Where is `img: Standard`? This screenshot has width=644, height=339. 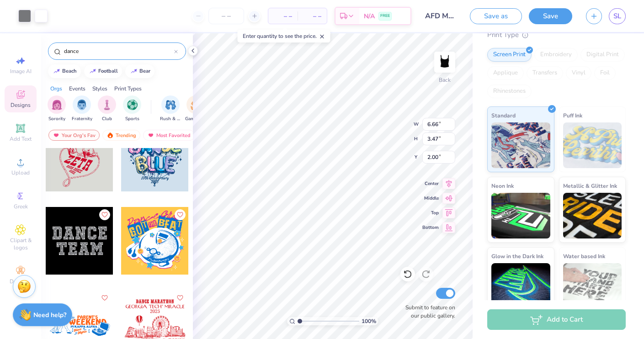 img: Standard is located at coordinates (520, 145).